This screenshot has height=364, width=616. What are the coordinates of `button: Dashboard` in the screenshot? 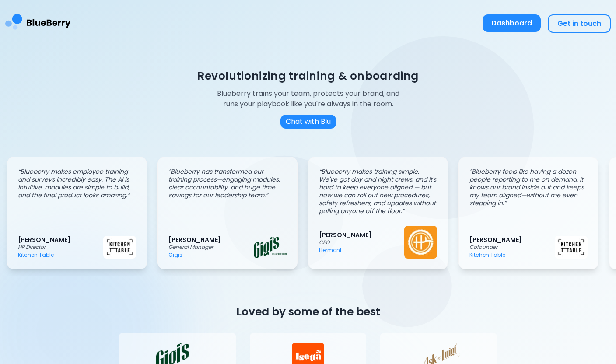 It's located at (511, 23).